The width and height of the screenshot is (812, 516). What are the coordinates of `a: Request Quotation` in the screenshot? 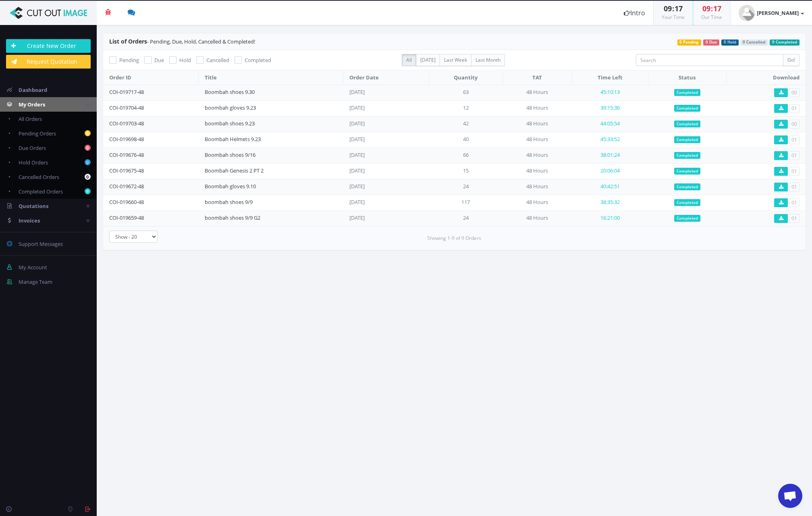 It's located at (48, 61).